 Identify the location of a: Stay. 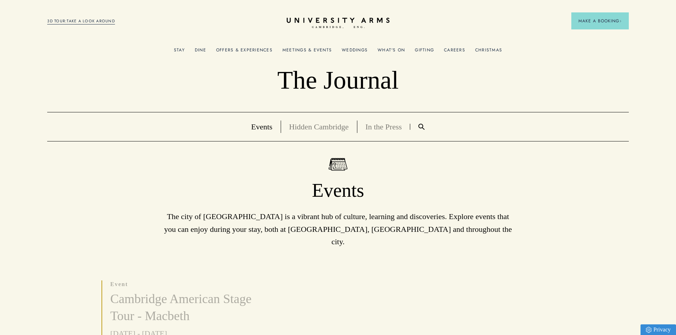
(179, 52).